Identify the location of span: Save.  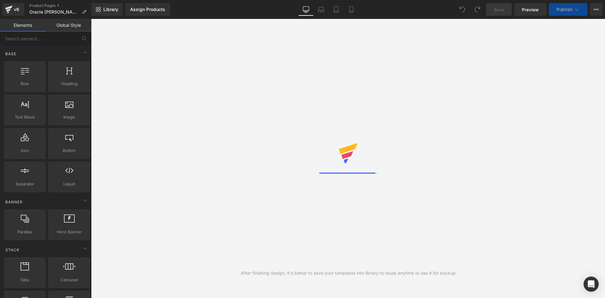
(499, 9).